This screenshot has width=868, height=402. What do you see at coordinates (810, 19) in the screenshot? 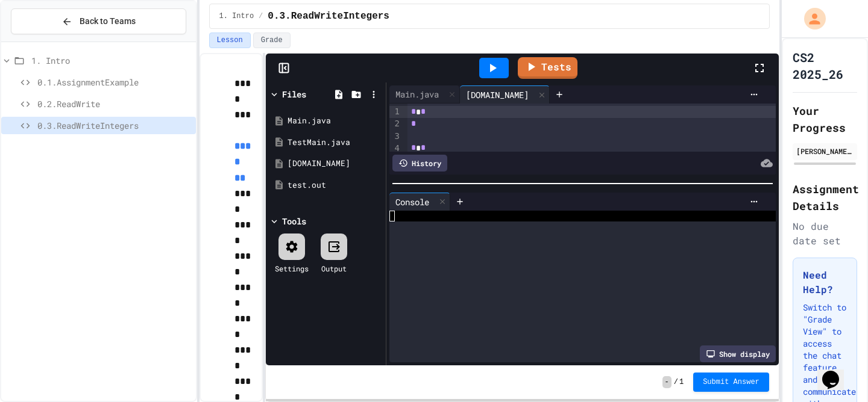
I see `div: My Account` at bounding box center [810, 19].